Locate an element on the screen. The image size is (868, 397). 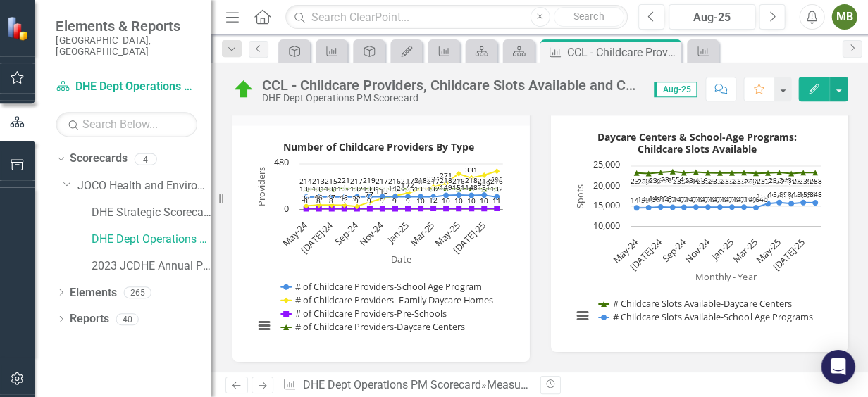
path: Sep-24, 14,740. # Childcare Slots Available-School Age Programs. is located at coordinates (683, 207).